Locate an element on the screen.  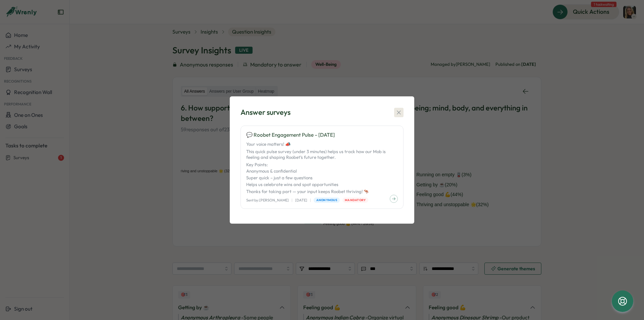
div: Answer surveys is located at coordinates (265, 112).